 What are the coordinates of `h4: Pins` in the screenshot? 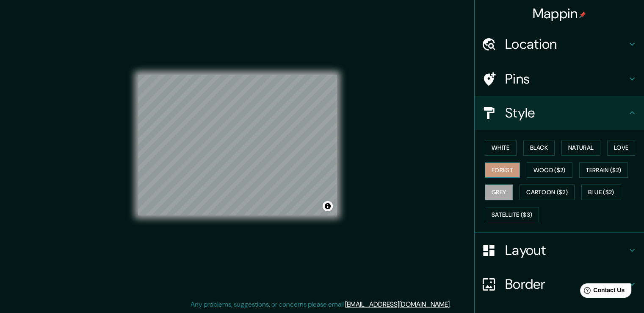 It's located at (566, 79).